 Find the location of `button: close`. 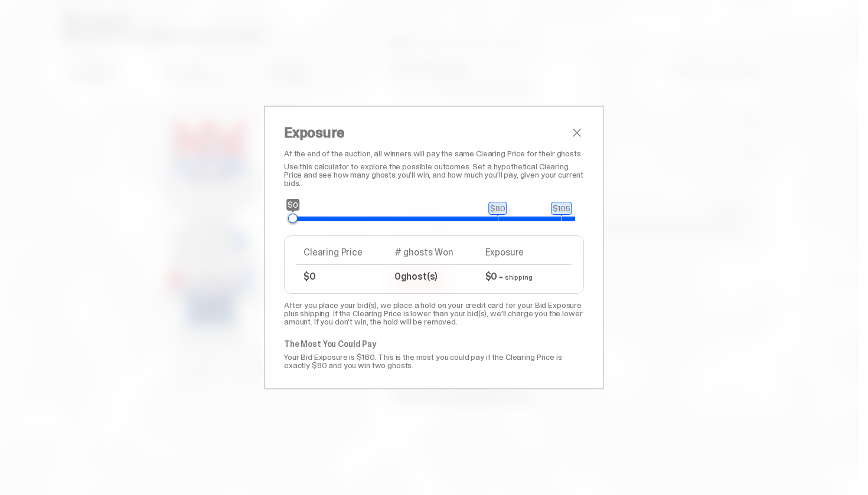

button: close is located at coordinates (577, 133).